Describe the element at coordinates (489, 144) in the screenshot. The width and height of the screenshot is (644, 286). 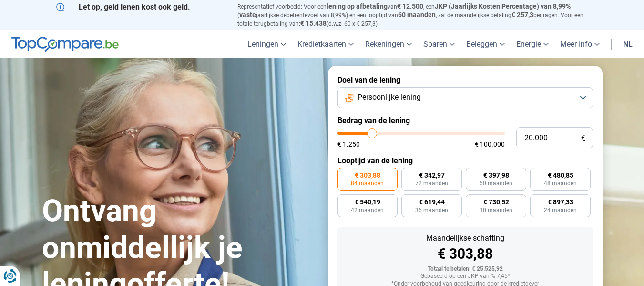
I see `span: € 100.000` at that location.